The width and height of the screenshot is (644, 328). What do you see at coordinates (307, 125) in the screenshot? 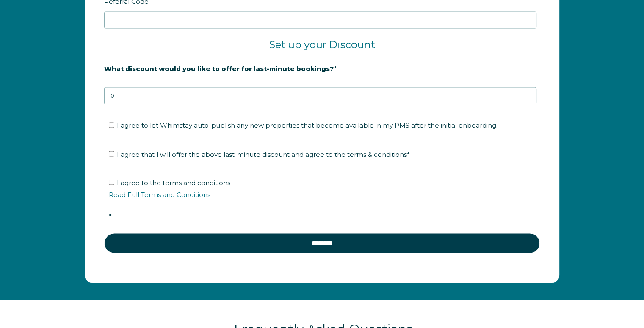
I see `span: I agree to let Whimstay auto-publish any new properties that become available in my PMS after the...` at bounding box center [307, 125].